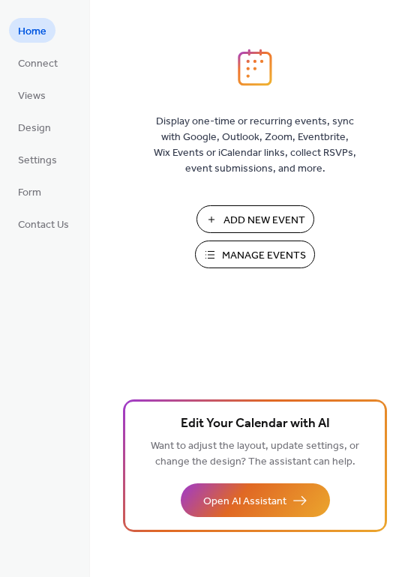 This screenshot has height=577, width=420. What do you see at coordinates (34, 128) in the screenshot?
I see `span: Design` at bounding box center [34, 128].